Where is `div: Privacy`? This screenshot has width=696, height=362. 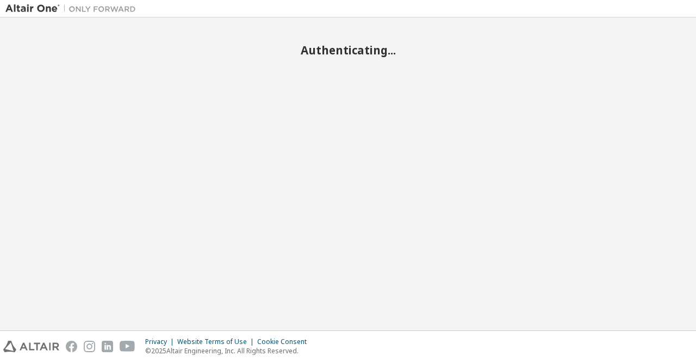
div: Privacy is located at coordinates (161, 342).